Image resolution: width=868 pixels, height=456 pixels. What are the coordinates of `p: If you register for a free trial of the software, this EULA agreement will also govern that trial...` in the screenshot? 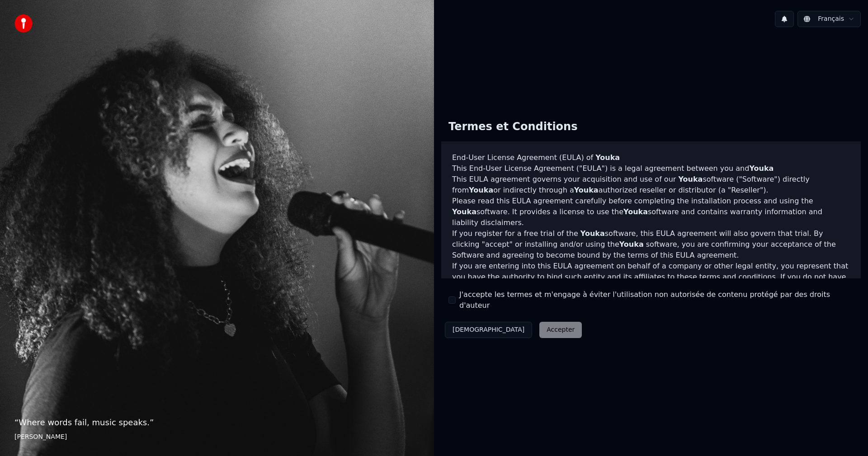 It's located at (651, 245).